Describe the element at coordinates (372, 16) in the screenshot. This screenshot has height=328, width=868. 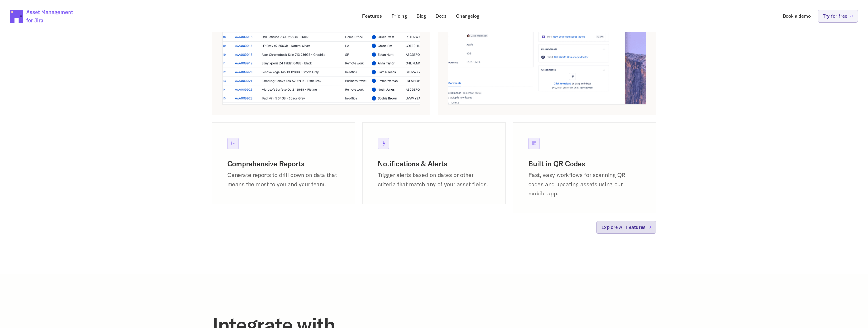
I see `a: Features` at that location.